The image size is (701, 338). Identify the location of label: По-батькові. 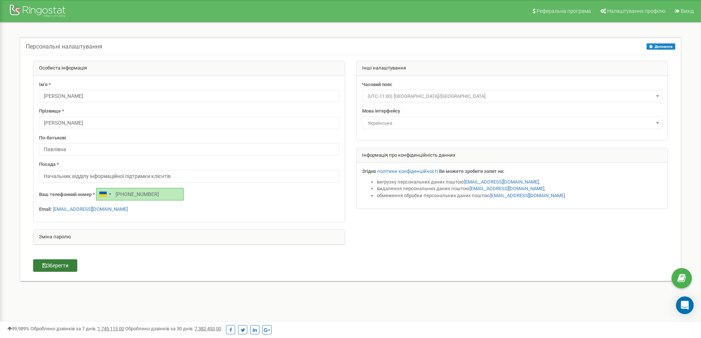
(52, 138).